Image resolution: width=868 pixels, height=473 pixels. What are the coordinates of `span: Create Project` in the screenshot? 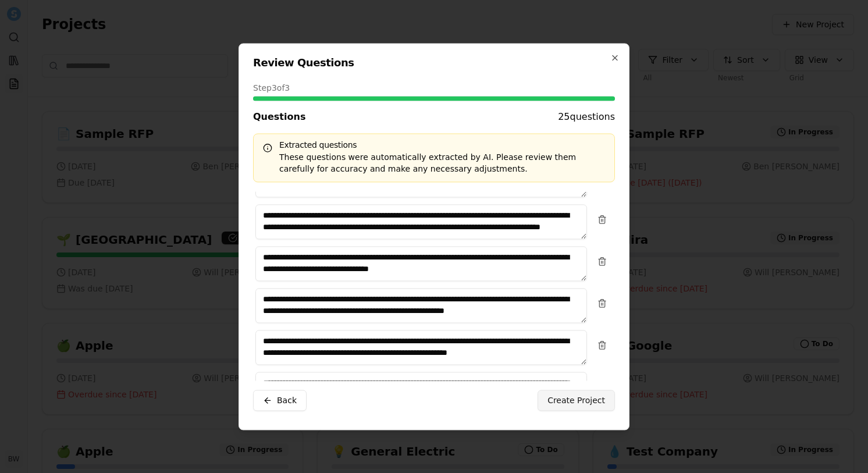 It's located at (576, 400).